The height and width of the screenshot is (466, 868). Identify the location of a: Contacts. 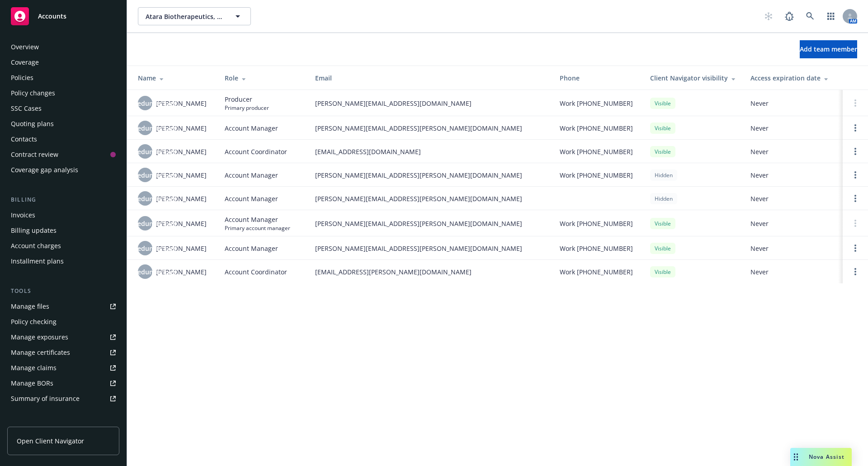
(63, 139).